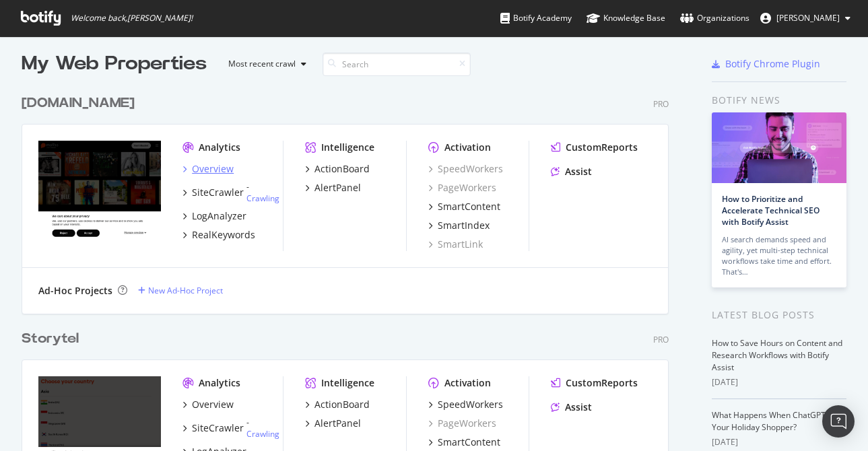 This screenshot has height=451, width=868. What do you see at coordinates (114, 64) in the screenshot?
I see `div: My Web Properties` at bounding box center [114, 64].